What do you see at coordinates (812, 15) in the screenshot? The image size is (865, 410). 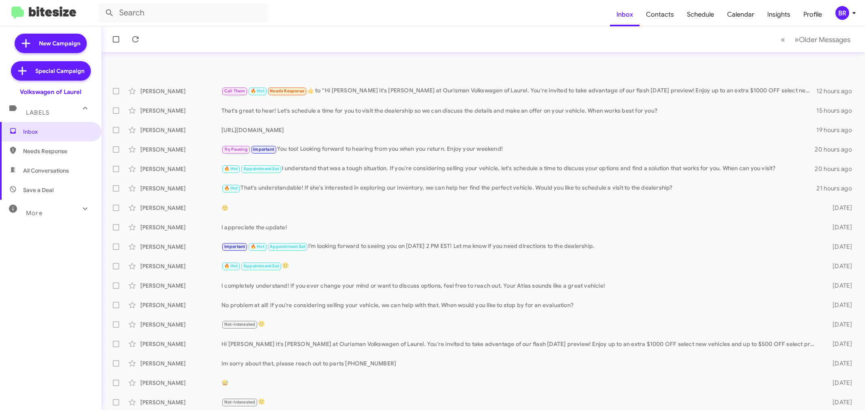 I see `span: Profile` at bounding box center [812, 15].